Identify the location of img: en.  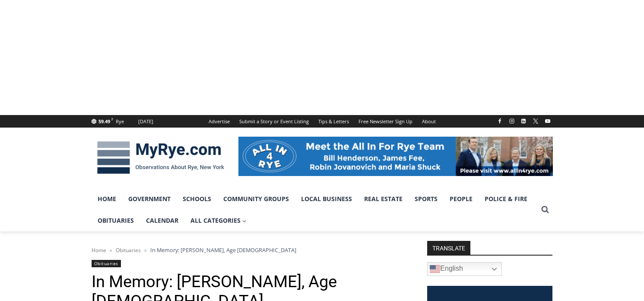
(435, 269).